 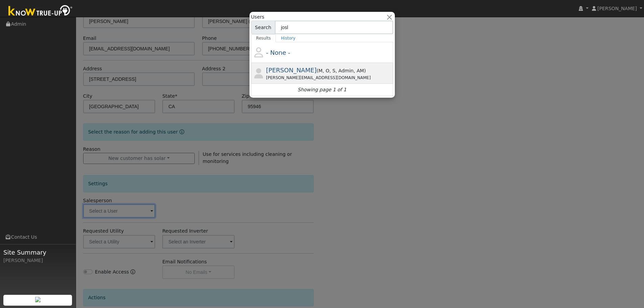 I want to click on span: Users, so click(x=258, y=17).